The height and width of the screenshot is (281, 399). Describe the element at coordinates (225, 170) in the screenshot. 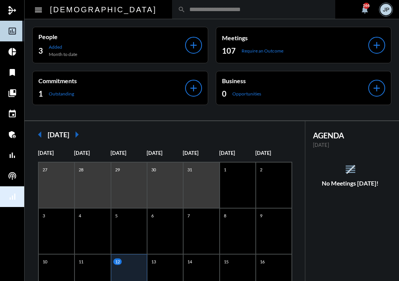

I see `p: 1` at that location.